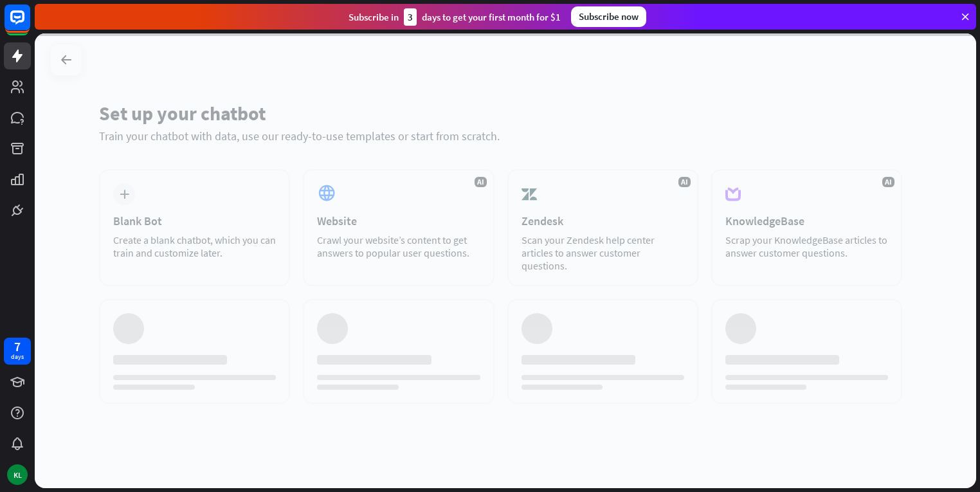  What do you see at coordinates (18, 357) in the screenshot?
I see `div: days` at bounding box center [18, 357].